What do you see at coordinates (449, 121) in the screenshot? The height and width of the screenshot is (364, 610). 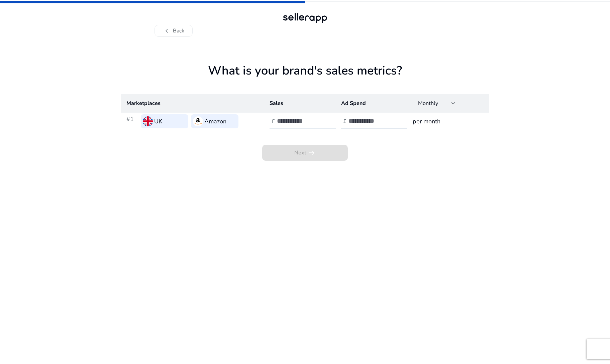 I see `h3: per month` at bounding box center [449, 121].